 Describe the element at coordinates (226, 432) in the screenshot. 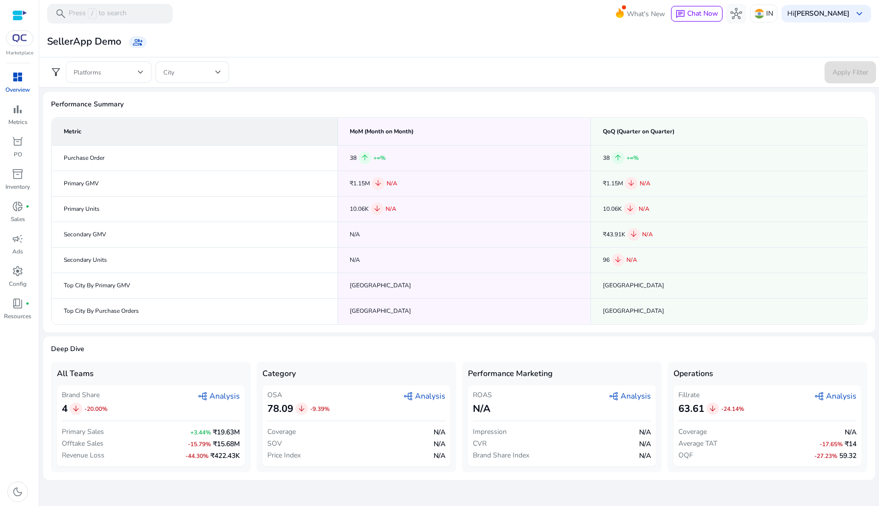

I see `span: ₹19.63M` at that location.